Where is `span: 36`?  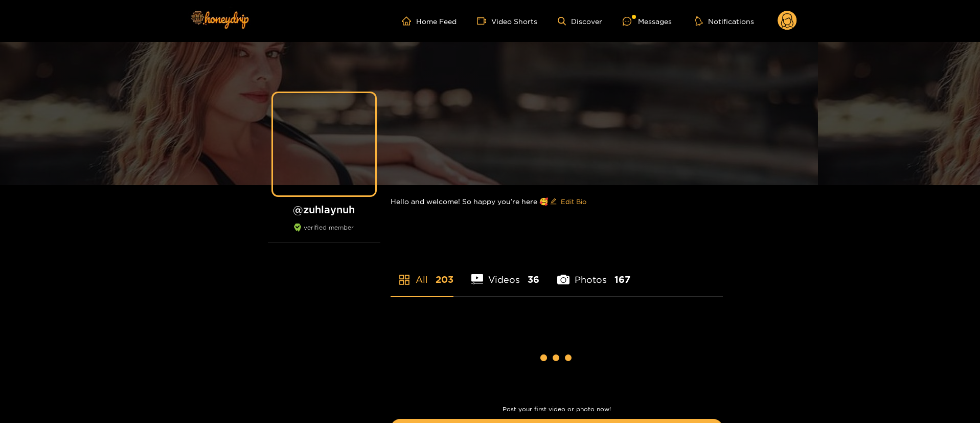
span: 36 is located at coordinates (533, 279).